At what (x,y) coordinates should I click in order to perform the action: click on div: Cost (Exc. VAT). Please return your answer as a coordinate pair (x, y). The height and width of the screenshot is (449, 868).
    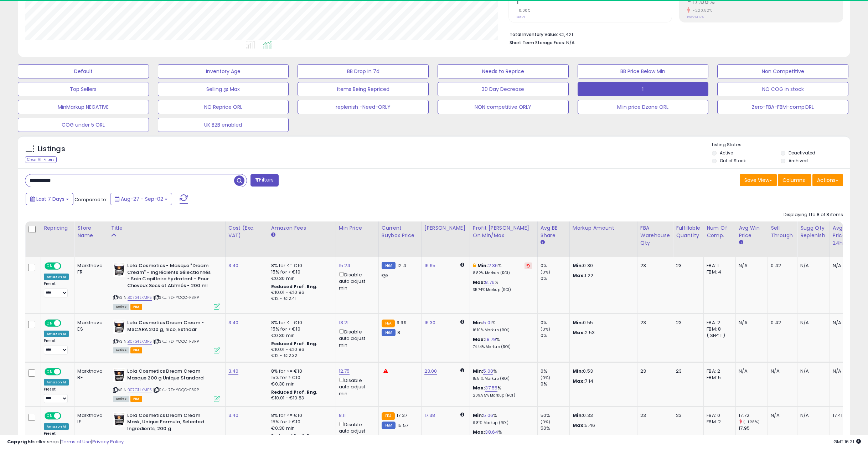
    Looking at the image, I should click on (247, 232).